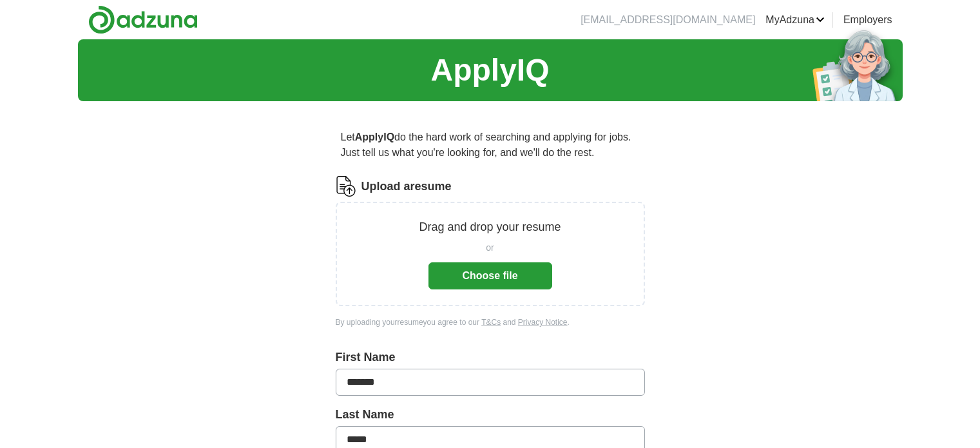  I want to click on p: Let do the hard work of searching and applying for jobs. Just tell us what you're looking for, an..., so click(490, 145).